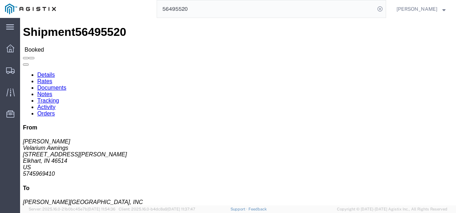 This screenshot has width=456, height=213. I want to click on input: Search for shipment number, reference number, so click(266, 9).